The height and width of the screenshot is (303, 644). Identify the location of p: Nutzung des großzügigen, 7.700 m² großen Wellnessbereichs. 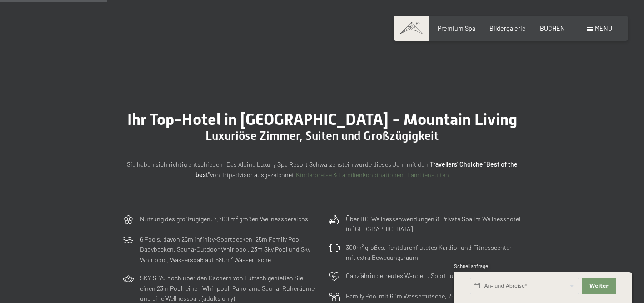
(224, 219).